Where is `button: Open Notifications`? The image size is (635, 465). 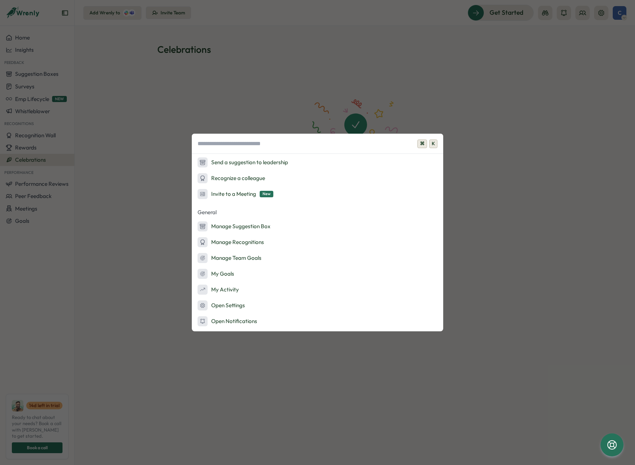
button: Open Notifications is located at coordinates (318, 321).